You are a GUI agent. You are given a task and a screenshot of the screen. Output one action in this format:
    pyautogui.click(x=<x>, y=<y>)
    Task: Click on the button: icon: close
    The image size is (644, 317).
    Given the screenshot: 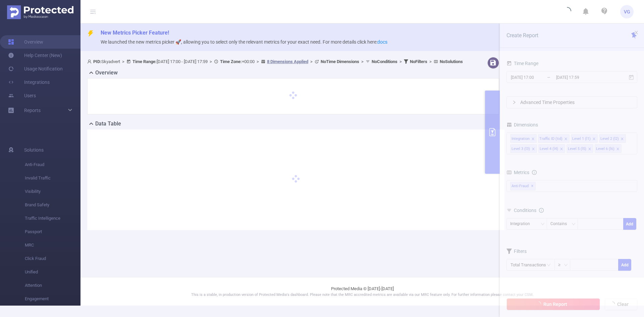 What is the action you would take?
    pyautogui.click(x=636, y=33)
    